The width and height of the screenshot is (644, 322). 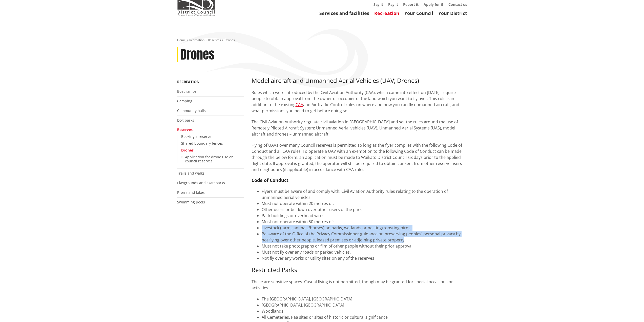 What do you see at coordinates (378, 4) in the screenshot?
I see `a: Say it` at bounding box center [378, 4].